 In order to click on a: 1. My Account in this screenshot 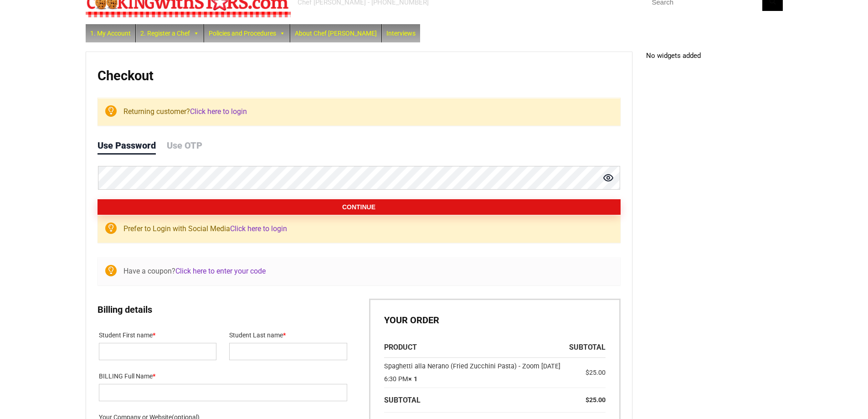, I will do `click(110, 33)`.